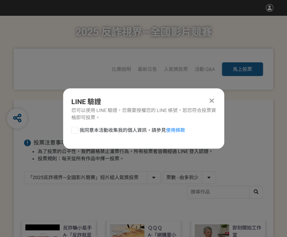 This screenshot has width=287, height=237. Describe the element at coordinates (121, 69) in the screenshot. I see `a: 比賽說明` at that location.